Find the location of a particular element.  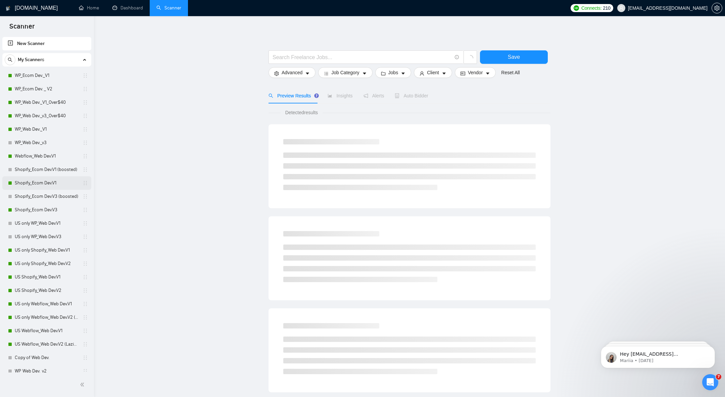

a: Shopify_Ecom Dev.V3 is located at coordinates (47, 210).